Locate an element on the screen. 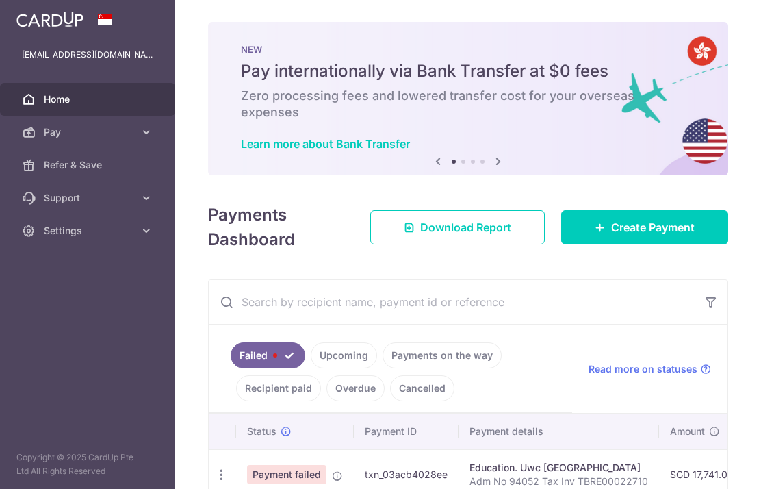 This screenshot has width=761, height=489. a: Recipient paid is located at coordinates (279, 388).